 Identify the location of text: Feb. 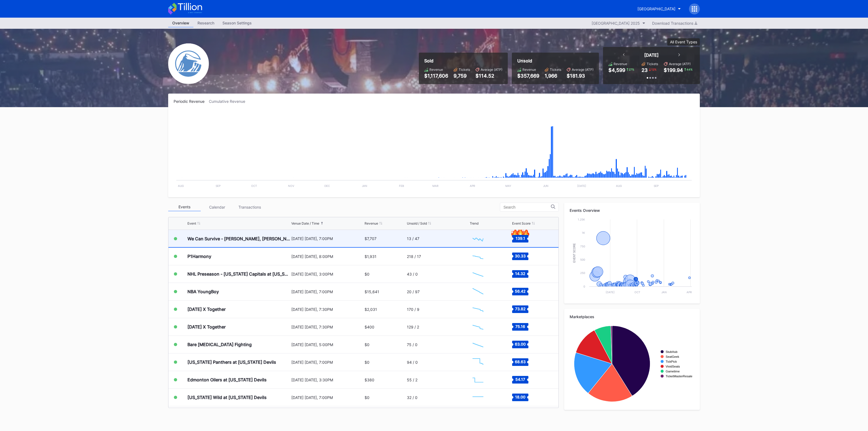
(402, 186).